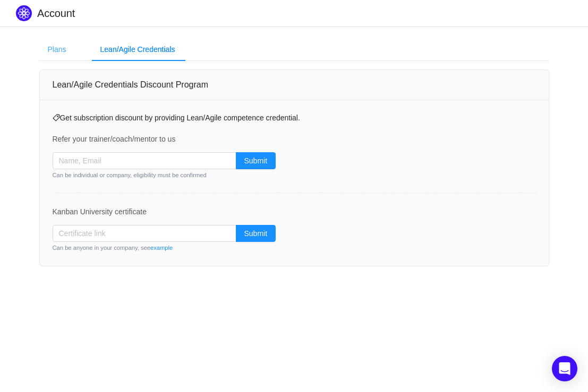  Describe the element at coordinates (137, 49) in the screenshot. I see `div: Lean/Agile Credentials` at that location.